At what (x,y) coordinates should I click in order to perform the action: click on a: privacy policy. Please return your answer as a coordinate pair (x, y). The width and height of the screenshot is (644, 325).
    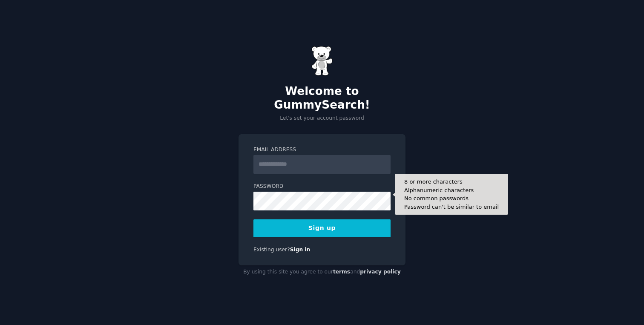
    Looking at the image, I should click on (380, 271).